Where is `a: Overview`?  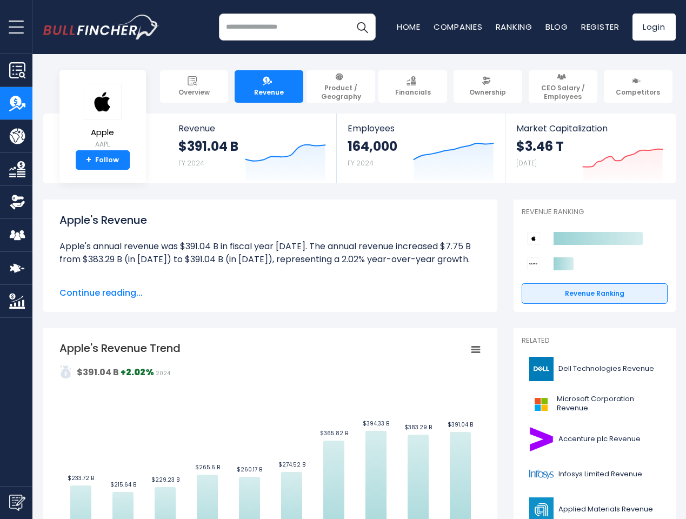 a: Overview is located at coordinates (194, 86).